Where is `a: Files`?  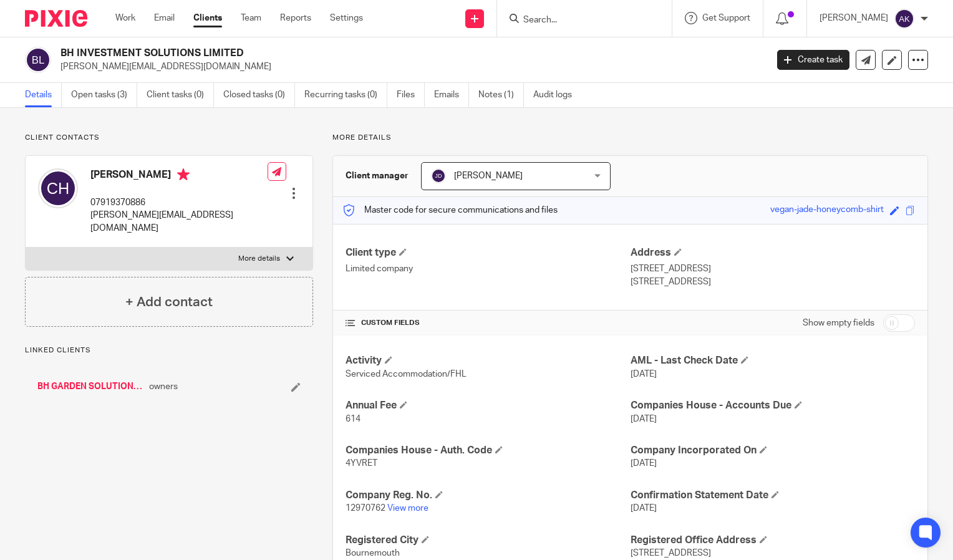 a: Files is located at coordinates (410, 95).